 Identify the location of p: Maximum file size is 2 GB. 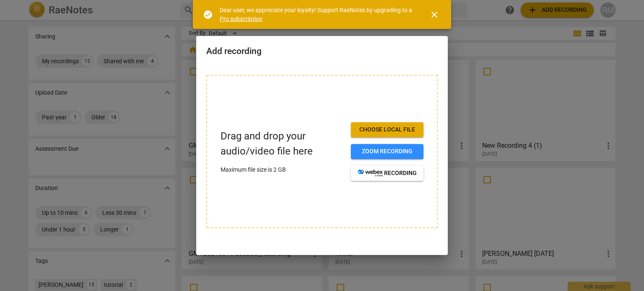
(282, 170).